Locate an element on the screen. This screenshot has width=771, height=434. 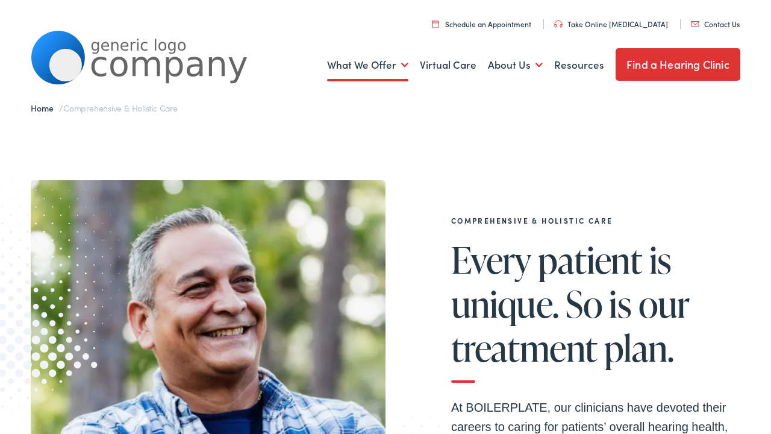
a: Schedule an Appointment is located at coordinates (481, 23).